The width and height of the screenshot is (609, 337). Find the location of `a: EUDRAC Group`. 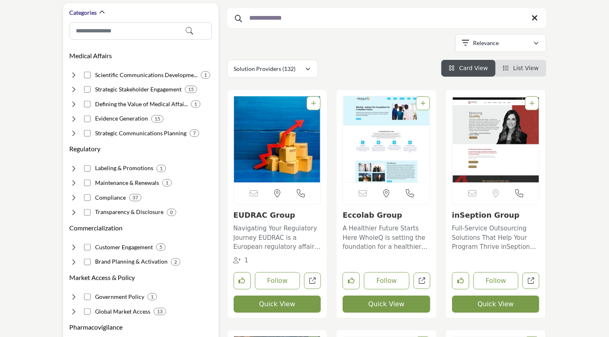

a: EUDRAC Group is located at coordinates (264, 215).